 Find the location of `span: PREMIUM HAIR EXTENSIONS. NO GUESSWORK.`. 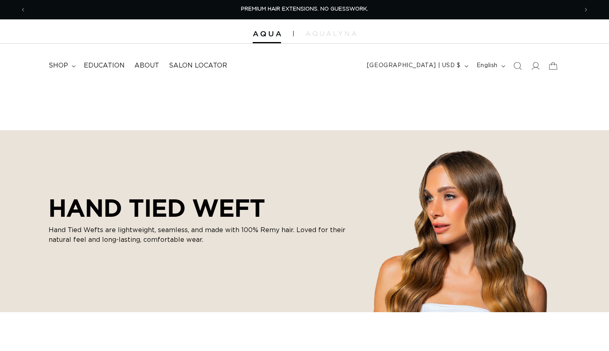

span: PREMIUM HAIR EXTENSIONS. NO GUESSWORK. is located at coordinates (304, 9).